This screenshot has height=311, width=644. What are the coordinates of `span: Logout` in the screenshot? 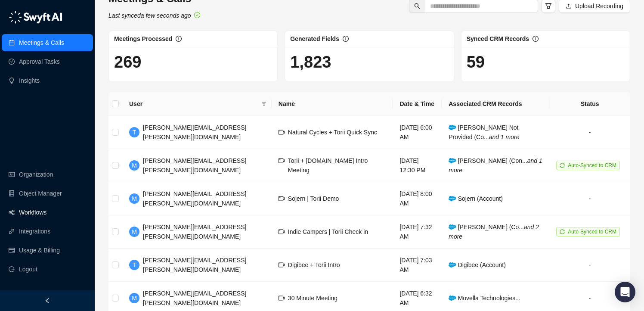 It's located at (28, 269).